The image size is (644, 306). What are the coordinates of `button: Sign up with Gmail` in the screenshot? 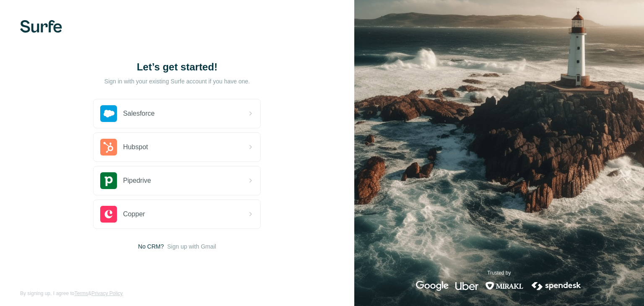 It's located at (191, 246).